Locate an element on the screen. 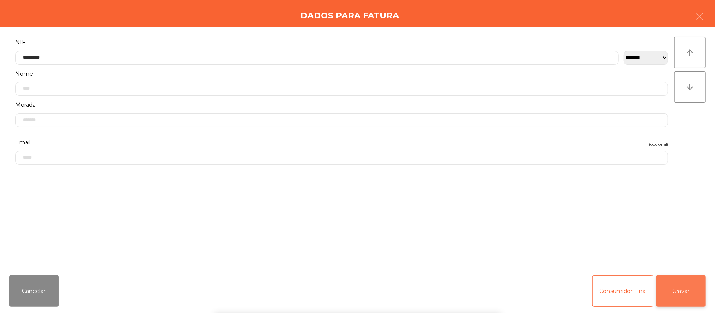  i: arrow_upward is located at coordinates (690, 53).